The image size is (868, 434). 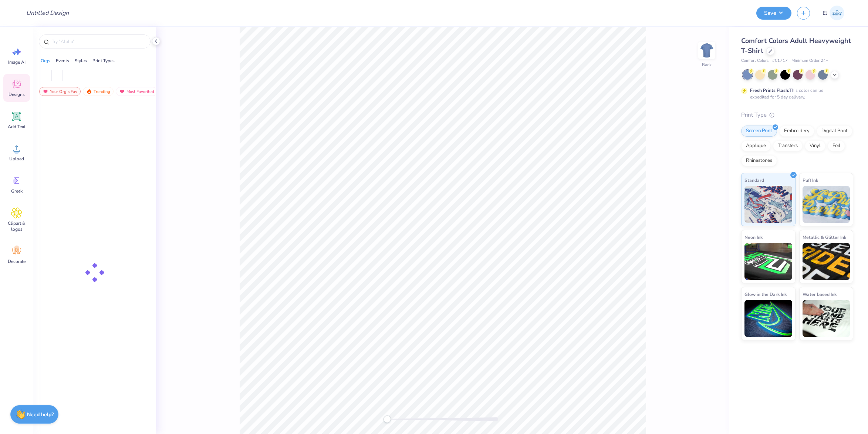 What do you see at coordinates (753, 237) in the screenshot?
I see `span: Neon Ink` at bounding box center [753, 237].